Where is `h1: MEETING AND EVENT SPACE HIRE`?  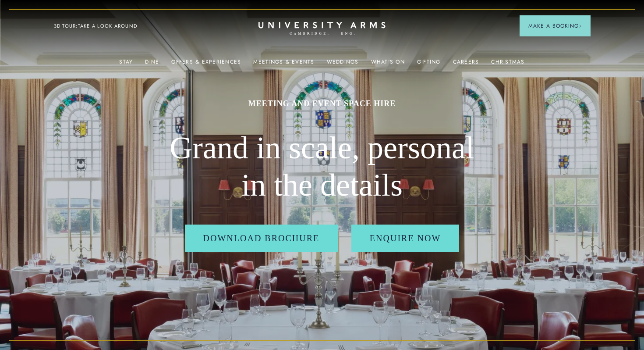 h1: MEETING AND EVENT SPACE HIRE is located at coordinates (322, 103).